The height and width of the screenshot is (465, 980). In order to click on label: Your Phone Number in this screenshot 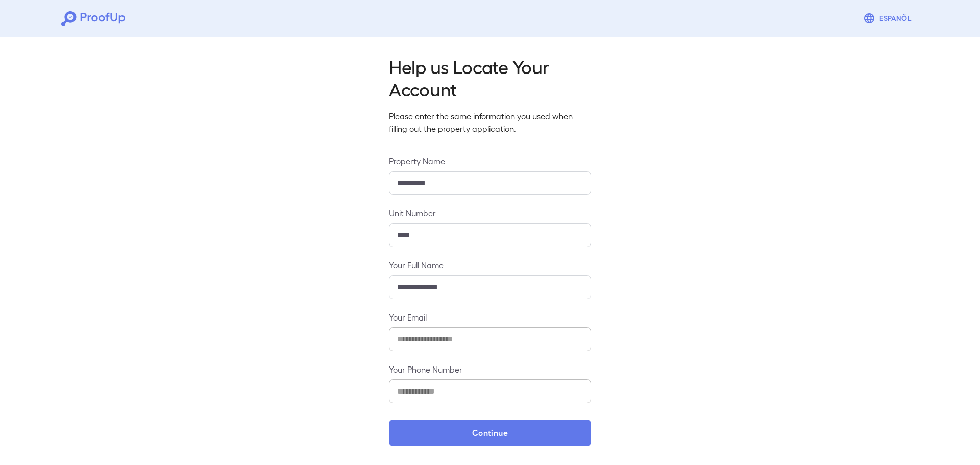, I will do `click(490, 369)`.